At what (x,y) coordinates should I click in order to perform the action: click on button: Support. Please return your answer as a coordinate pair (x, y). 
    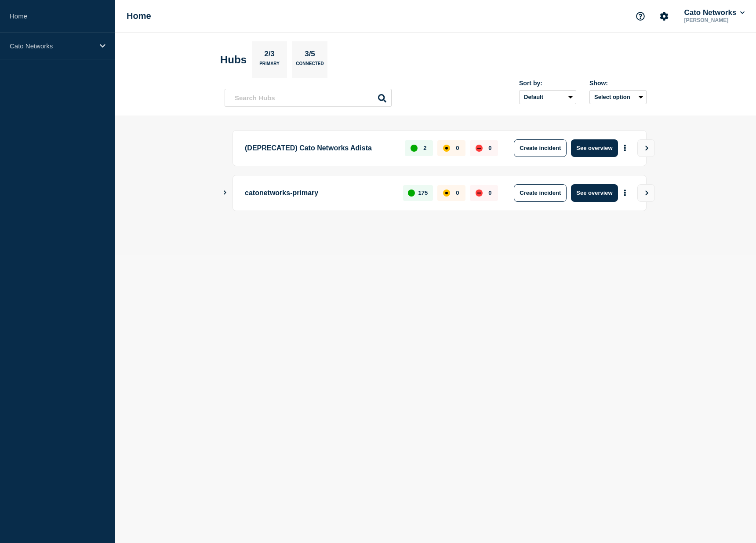
    Looking at the image, I should click on (640, 16).